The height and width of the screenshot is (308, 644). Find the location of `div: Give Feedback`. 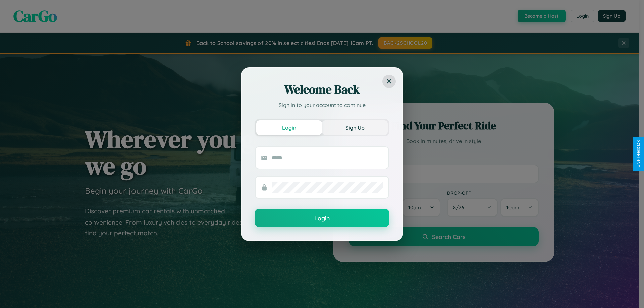

div: Give Feedback is located at coordinates (638, 154).